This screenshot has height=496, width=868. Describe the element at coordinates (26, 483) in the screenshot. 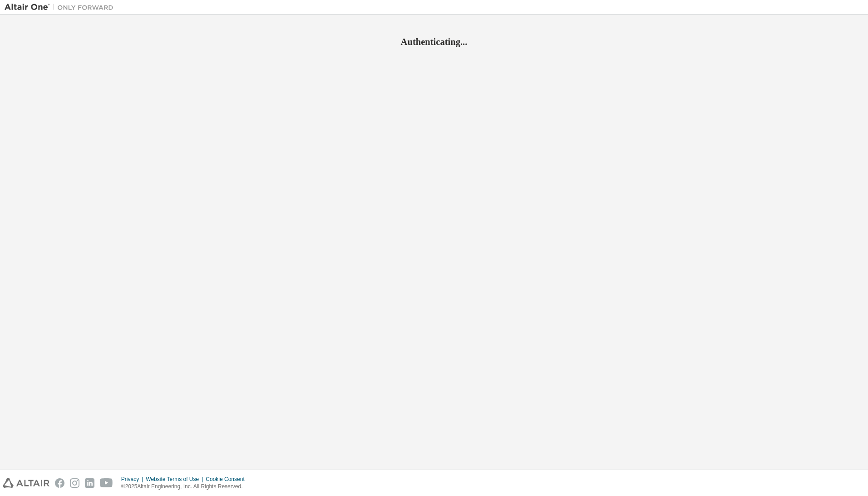

I see `img: altair_logo.svg` at that location.